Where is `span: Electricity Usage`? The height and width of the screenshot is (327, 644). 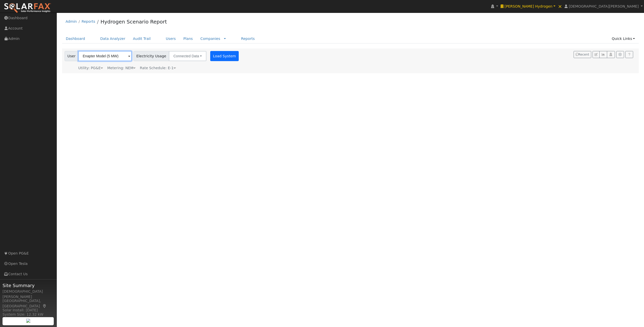
span: Electricity Usage is located at coordinates (151, 56).